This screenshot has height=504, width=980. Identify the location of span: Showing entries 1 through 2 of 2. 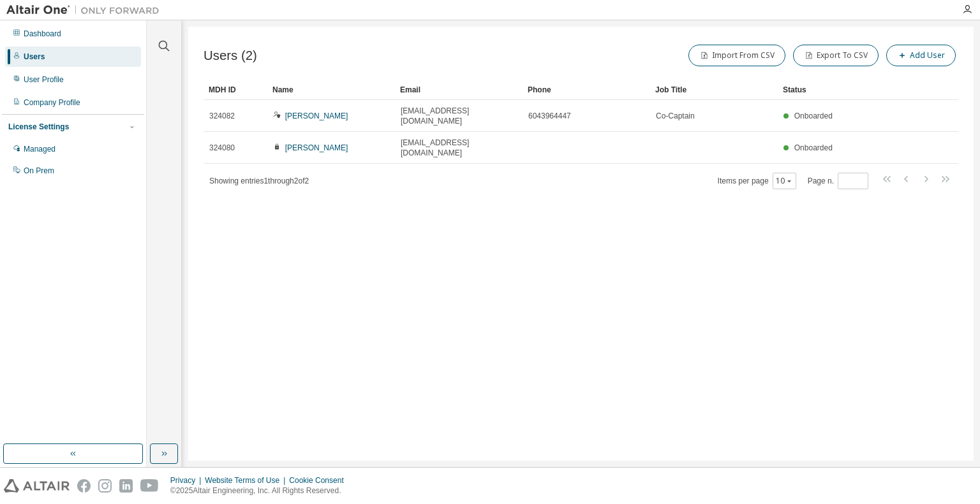
(259, 181).